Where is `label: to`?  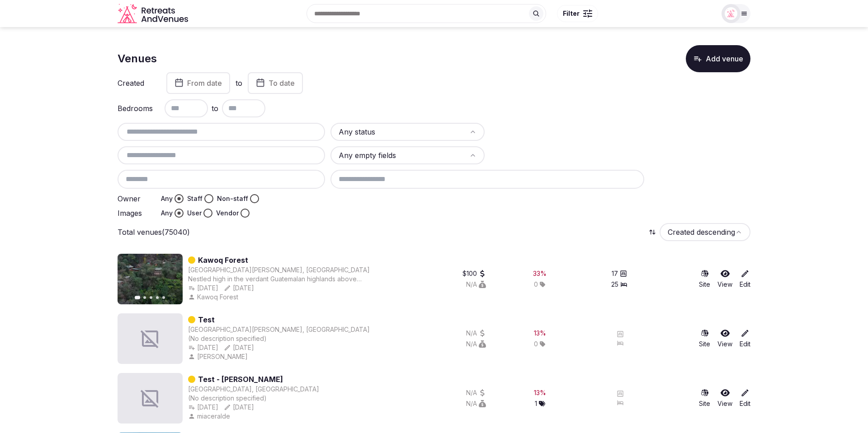 label: to is located at coordinates (239, 83).